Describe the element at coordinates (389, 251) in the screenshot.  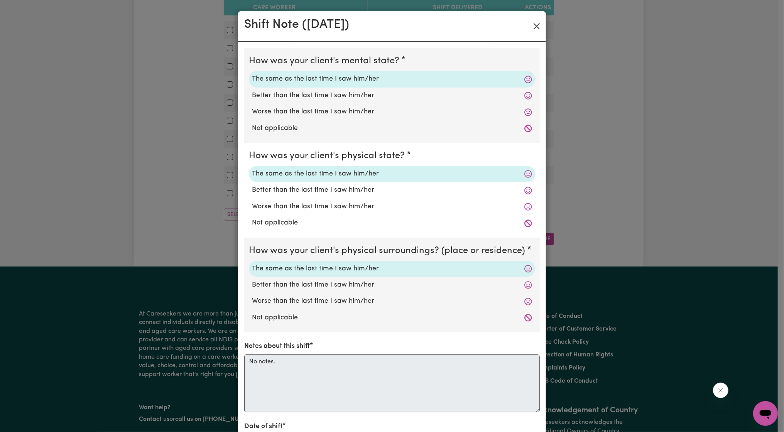
I see `legend: How was your client's physical surroundings? (place or residence)` at that location.